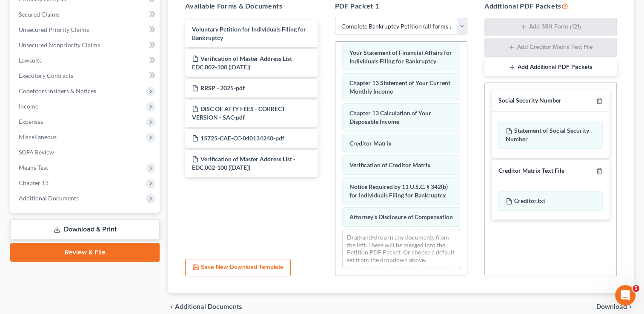 This screenshot has height=314, width=644. I want to click on span: Means Test, so click(33, 167).